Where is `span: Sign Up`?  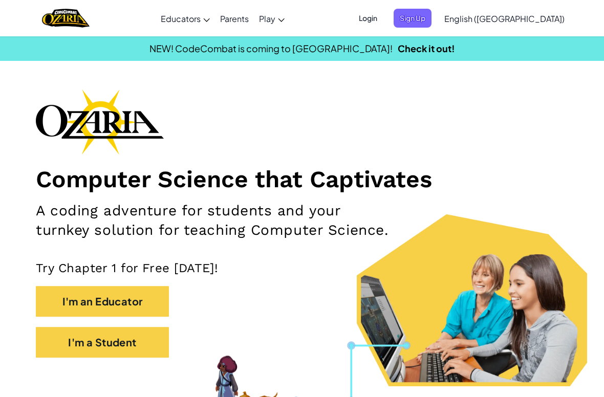
span: Sign Up is located at coordinates (412, 18).